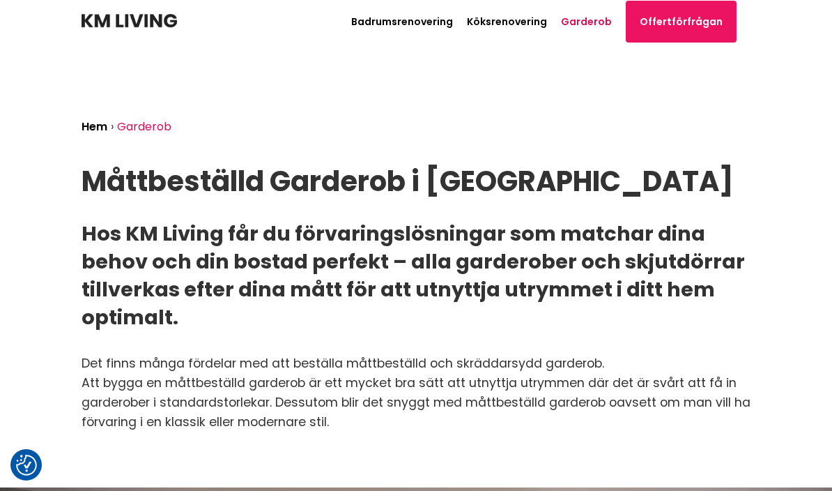 This screenshot has height=491, width=832. Describe the element at coordinates (402, 22) in the screenshot. I see `a: Badrumsrenovering` at that location.